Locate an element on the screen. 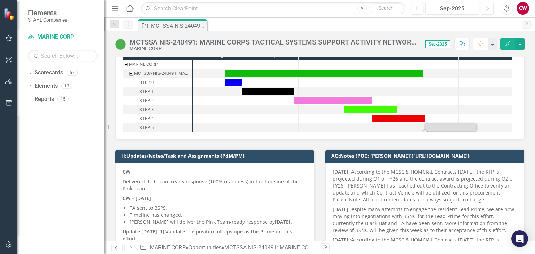  a: Reports is located at coordinates (44, 99).